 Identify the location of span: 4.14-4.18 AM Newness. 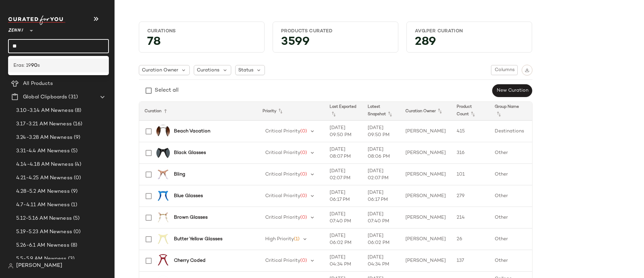
(45, 165).